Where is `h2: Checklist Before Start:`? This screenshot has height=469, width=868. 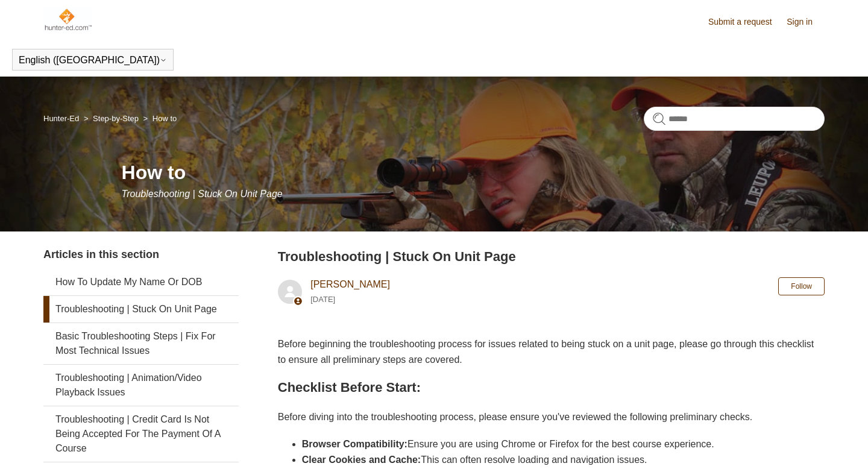
h2: Checklist Before Start: is located at coordinates (551, 388).